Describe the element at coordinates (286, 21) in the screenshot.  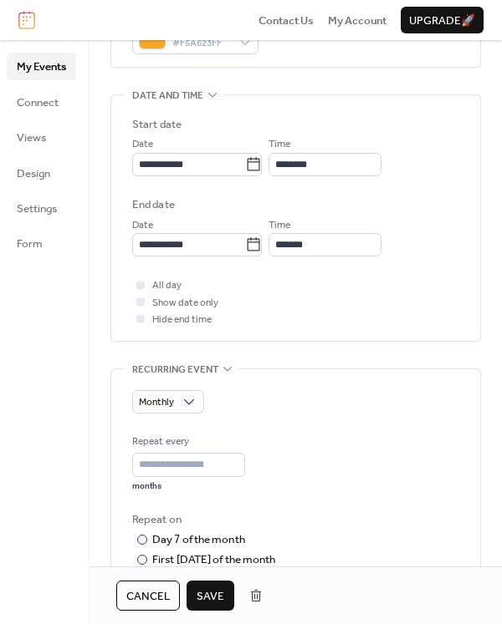
I see `span: Contact Us` at that location.